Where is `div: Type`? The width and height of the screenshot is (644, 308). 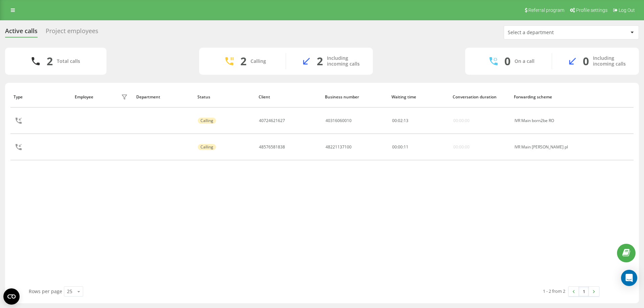 div: Type is located at coordinates (41, 97).